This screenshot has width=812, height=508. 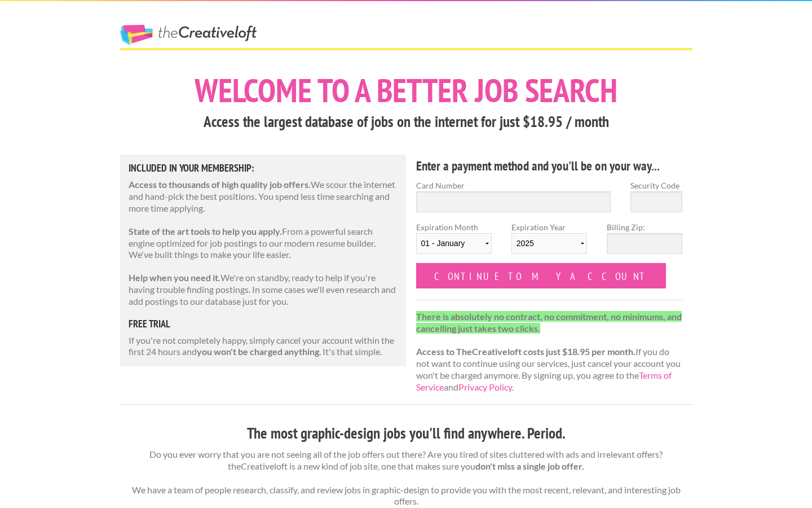 What do you see at coordinates (549, 243) in the screenshot?
I see `select: Expiration Year` at bounding box center [549, 243].